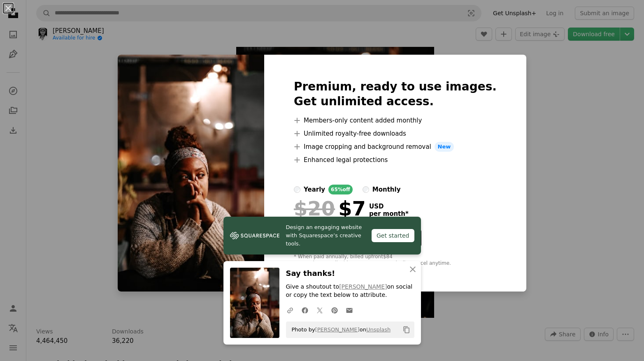  What do you see at coordinates (395, 94) in the screenshot?
I see `h2: Premium, ready to use images. Get unlimited access.` at bounding box center [395, 94].